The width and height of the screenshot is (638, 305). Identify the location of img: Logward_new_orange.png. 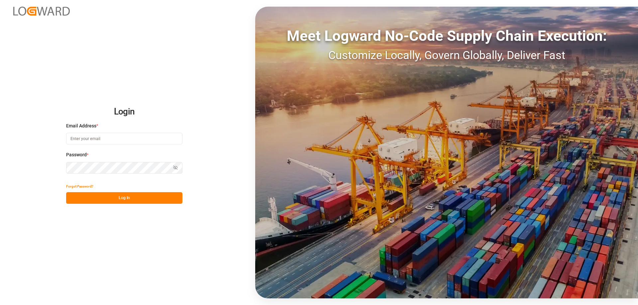
(42, 11).